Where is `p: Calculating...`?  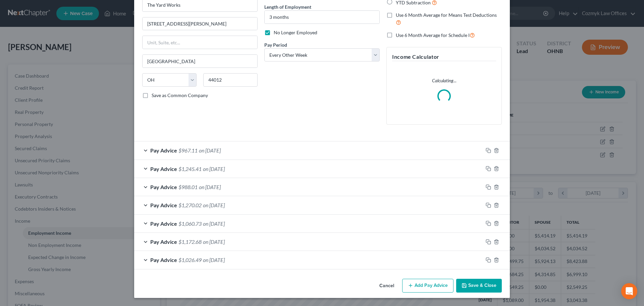 p: Calculating... is located at coordinates (444, 80).